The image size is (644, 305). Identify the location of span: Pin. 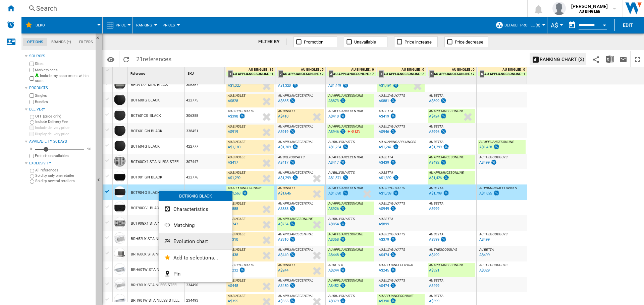
(177, 274).